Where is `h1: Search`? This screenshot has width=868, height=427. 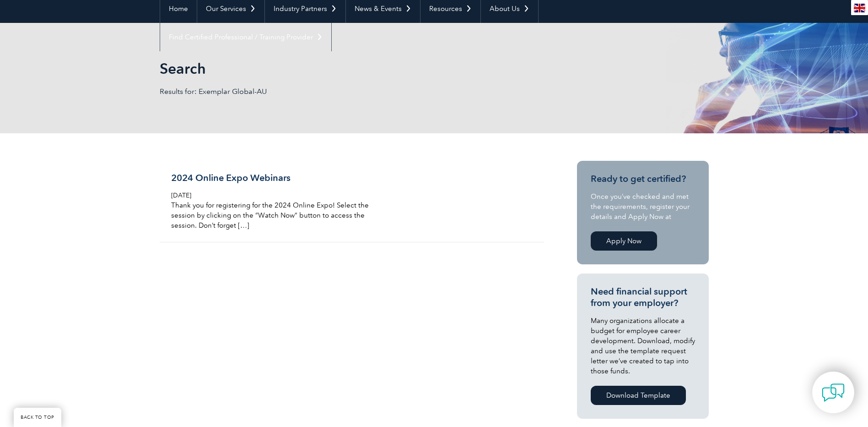 h1: Search is located at coordinates (336, 68).